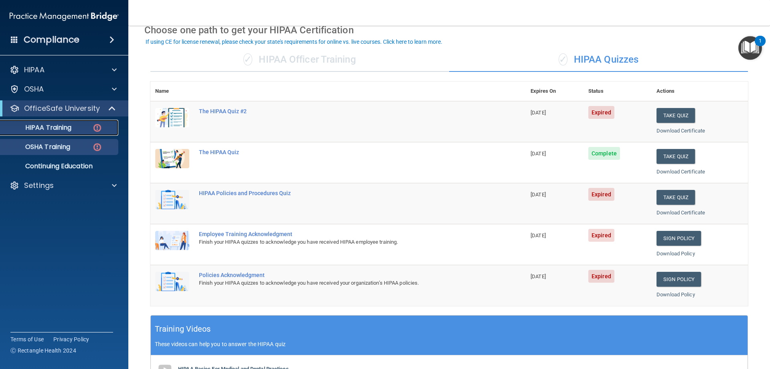 This screenshot has width=770, height=369. I want to click on p: Settings, so click(39, 185).